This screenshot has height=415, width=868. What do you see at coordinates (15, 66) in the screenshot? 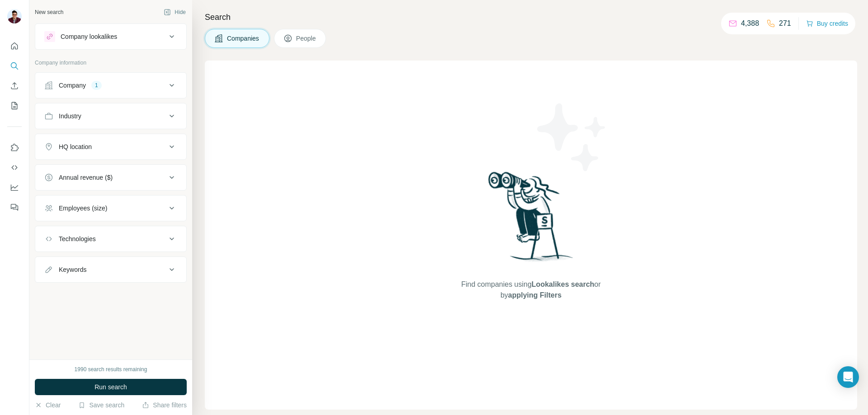
I see `button: Search` at bounding box center [15, 66].